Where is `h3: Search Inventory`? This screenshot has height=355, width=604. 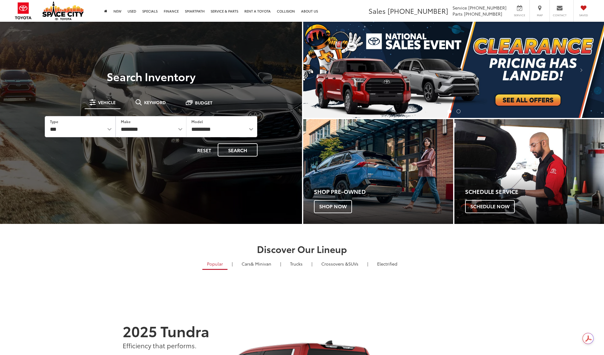 h3: Search Inventory is located at coordinates (151, 76).